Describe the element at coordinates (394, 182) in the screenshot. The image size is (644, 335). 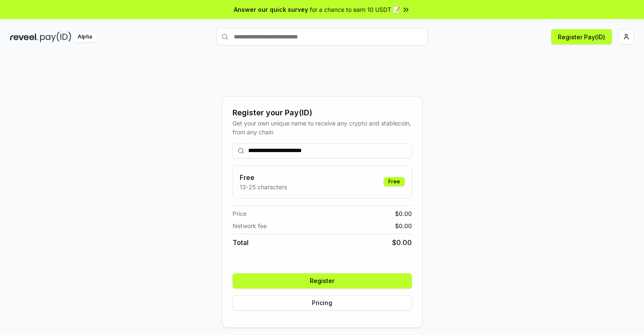
I see `div: Free` at that location.